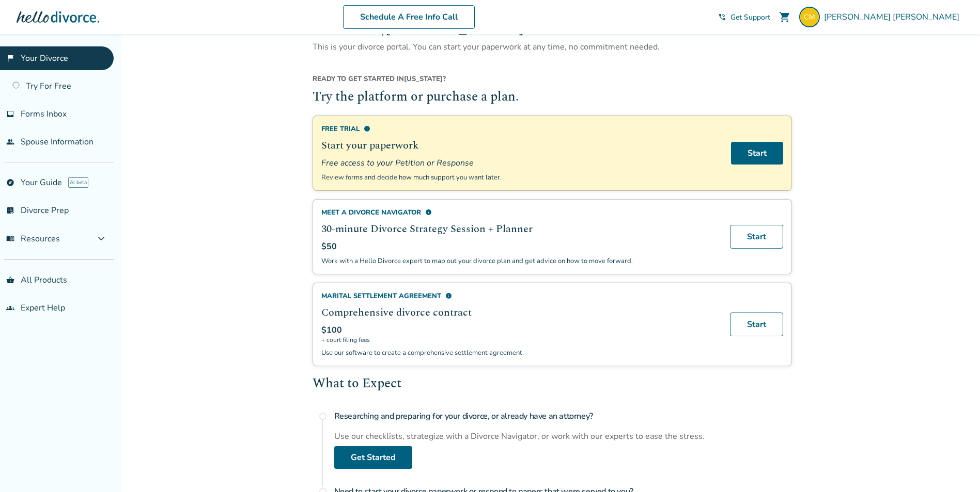 The image size is (980, 492). Describe the element at coordinates (10, 308) in the screenshot. I see `span: groups` at that location.